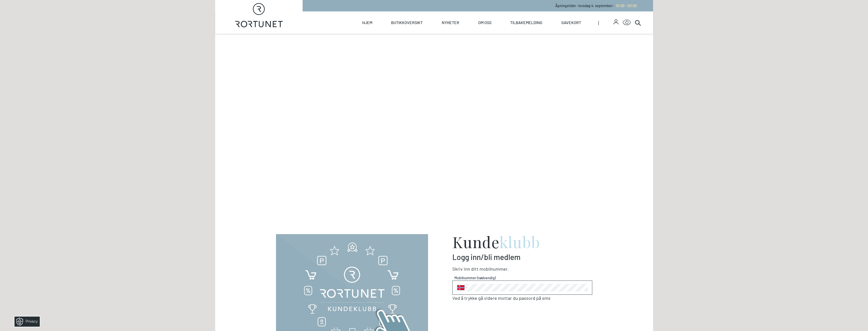 The width and height of the screenshot is (868, 331). Describe the element at coordinates (522, 257) in the screenshot. I see `p: Logg inn/bli medlem` at that location.